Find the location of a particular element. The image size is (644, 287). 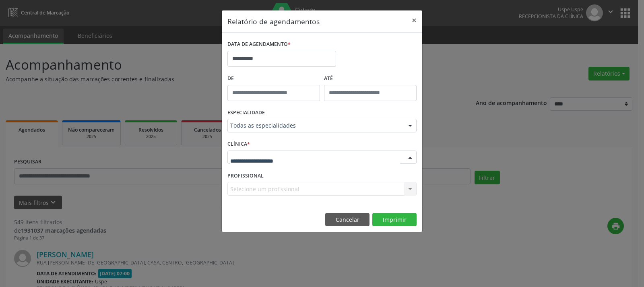

label: ATÉ is located at coordinates (370, 78).